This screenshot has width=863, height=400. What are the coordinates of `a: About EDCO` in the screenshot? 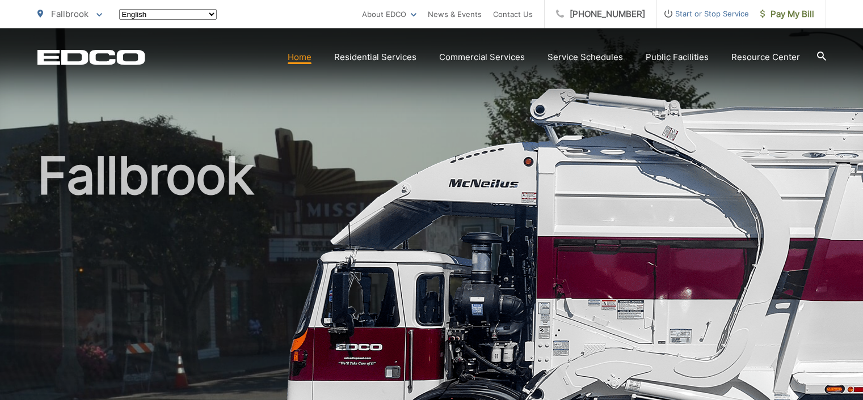 It's located at (389, 14).